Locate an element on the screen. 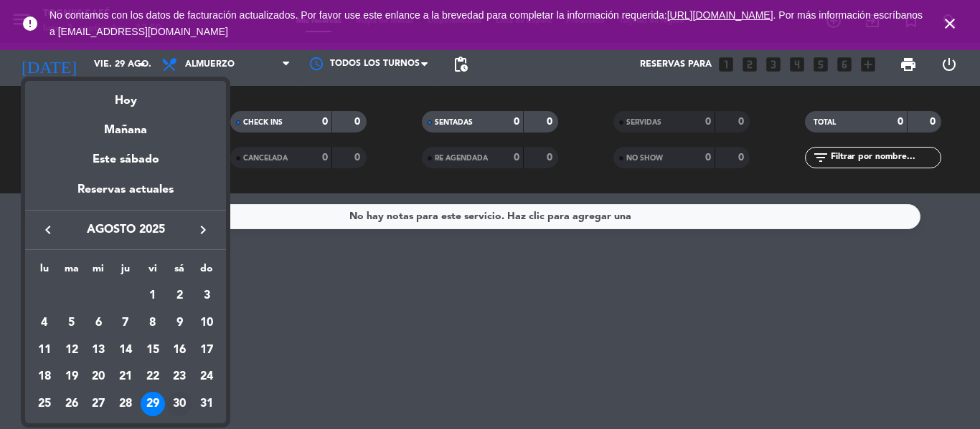 The image size is (980, 429). div: 14 is located at coordinates (126, 350).